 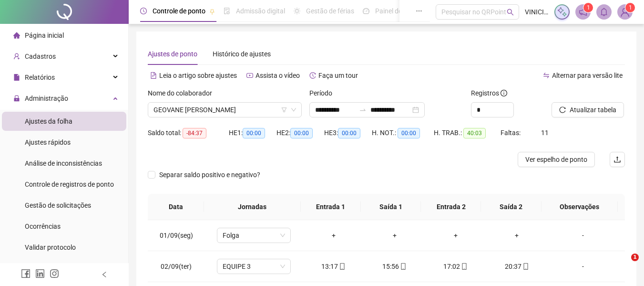 I want to click on span: Administração, so click(x=46, y=99).